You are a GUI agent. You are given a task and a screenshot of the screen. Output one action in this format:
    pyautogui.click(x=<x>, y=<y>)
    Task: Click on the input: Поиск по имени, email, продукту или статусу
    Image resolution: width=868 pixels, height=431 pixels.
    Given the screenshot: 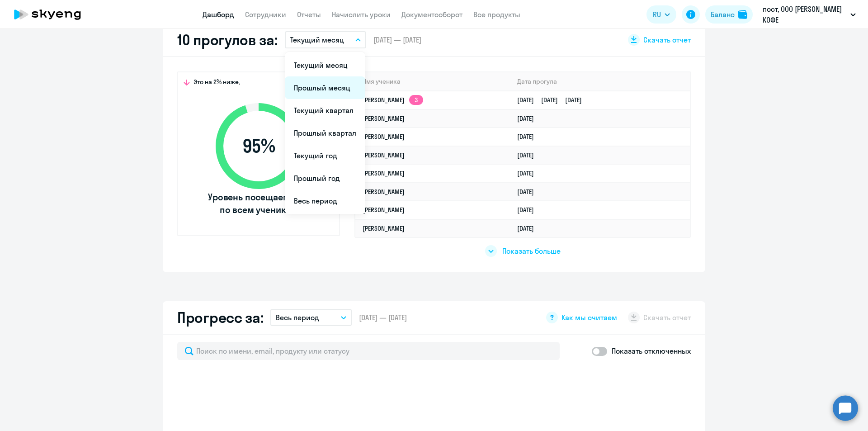 What is the action you would take?
    pyautogui.click(x=368, y=351)
    